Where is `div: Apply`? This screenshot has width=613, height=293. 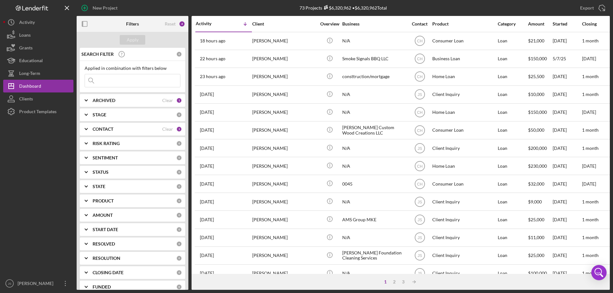 div: Apply is located at coordinates (132, 40).